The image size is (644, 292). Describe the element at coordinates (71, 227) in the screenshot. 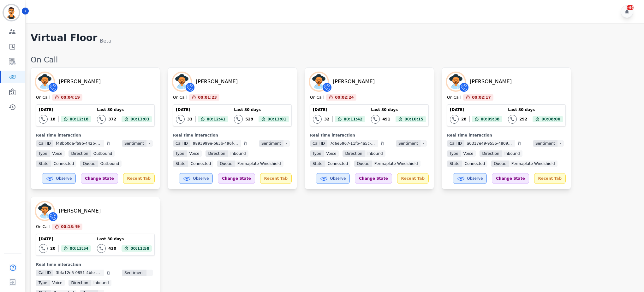

I see `span: 00:13:49` at that location.